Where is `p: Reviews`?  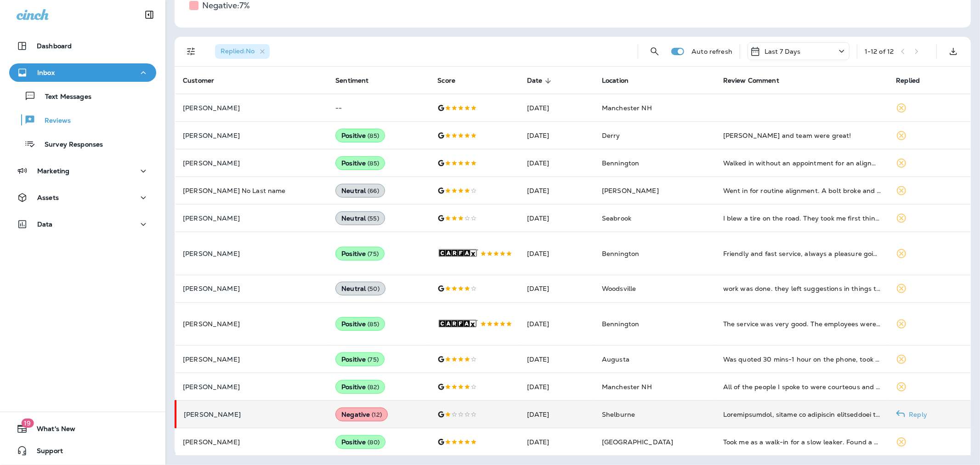 p: Reviews is located at coordinates (53, 121).